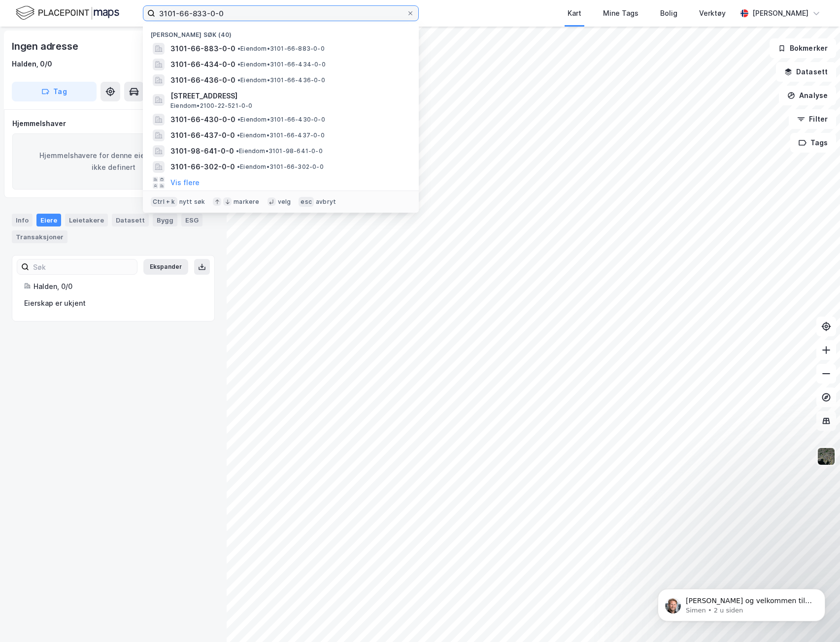 The image size is (840, 642). I want to click on div: markere, so click(246, 202).